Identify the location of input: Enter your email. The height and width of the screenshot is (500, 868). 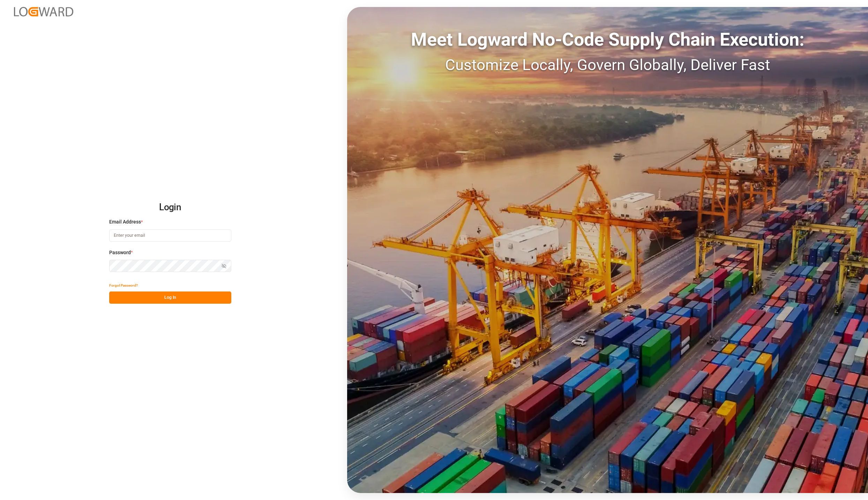
(170, 235).